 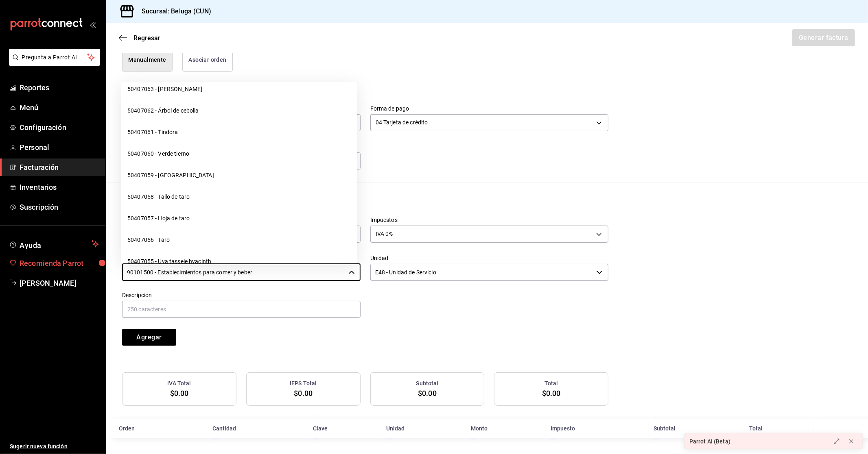 What do you see at coordinates (779, 429) in the screenshot?
I see `th: Total` at bounding box center [779, 429].